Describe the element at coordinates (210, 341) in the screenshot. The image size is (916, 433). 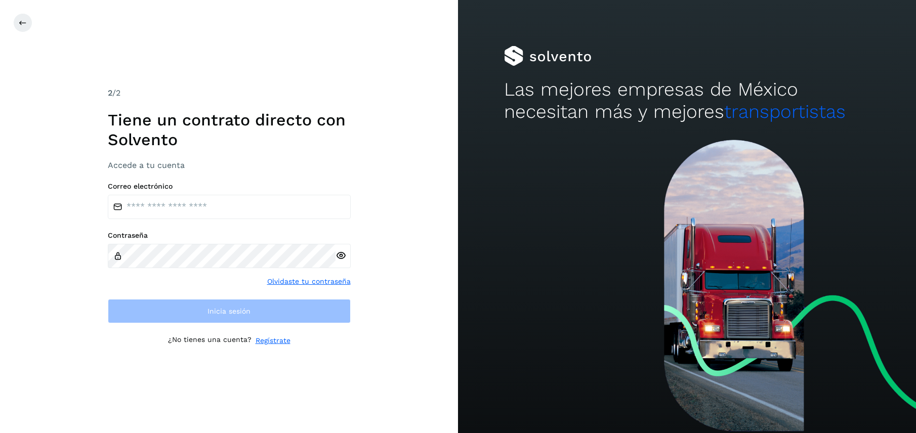
I see `p: ¿No tienes una cuenta?` at that location.